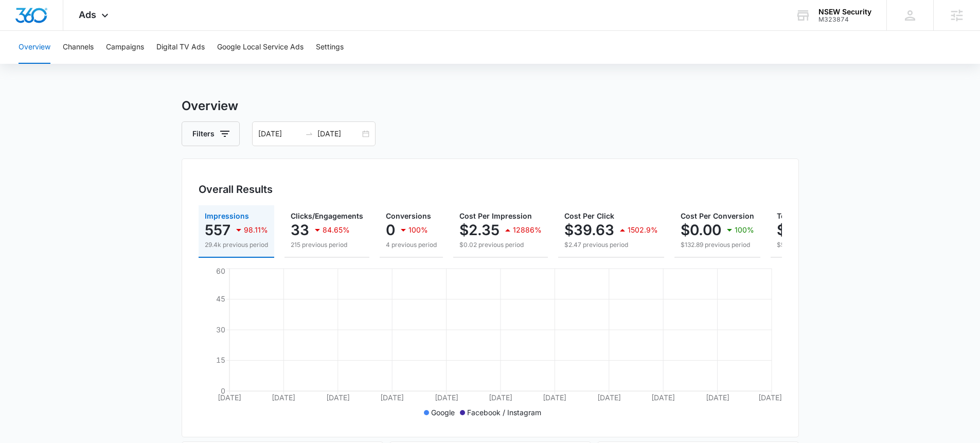 Image resolution: width=980 pixels, height=443 pixels. Describe the element at coordinates (504, 412) in the screenshot. I see `p: Facebook / Instagram` at that location.